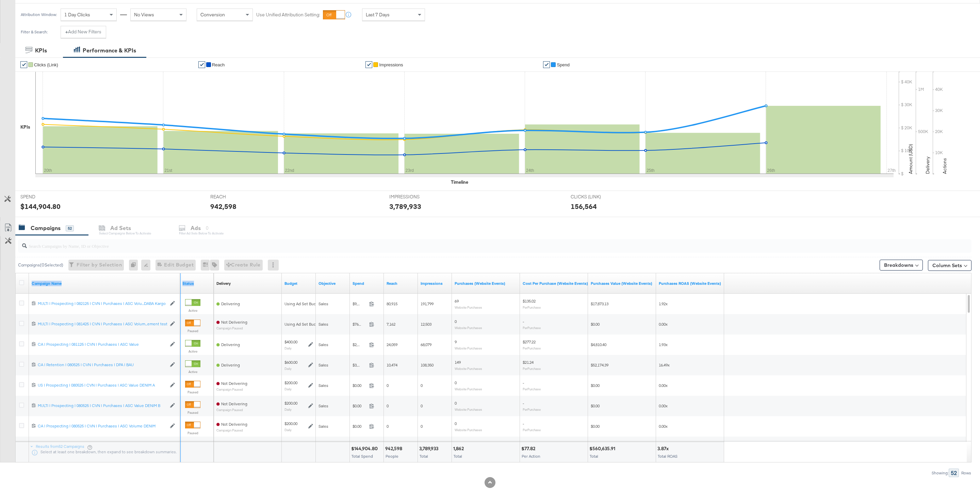 The image size is (980, 489). Describe the element at coordinates (392, 304) in the screenshot. I see `span: 80,915` at that location.